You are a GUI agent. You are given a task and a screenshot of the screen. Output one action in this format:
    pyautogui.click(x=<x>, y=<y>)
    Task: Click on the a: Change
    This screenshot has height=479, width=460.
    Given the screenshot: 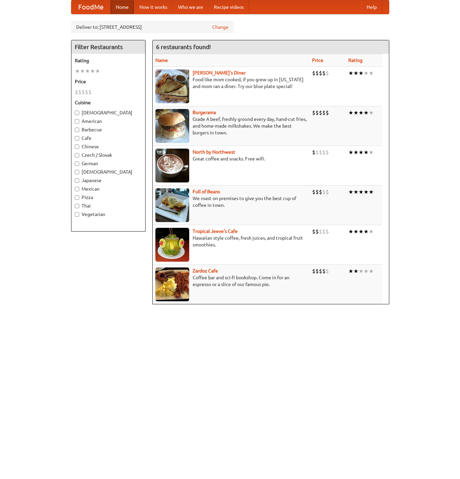 What is the action you would take?
    pyautogui.click(x=221, y=27)
    